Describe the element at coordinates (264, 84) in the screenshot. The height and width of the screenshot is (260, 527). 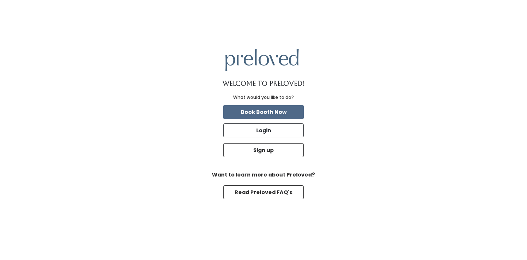
I see `h1: Welcome to Preloved!` at that location.